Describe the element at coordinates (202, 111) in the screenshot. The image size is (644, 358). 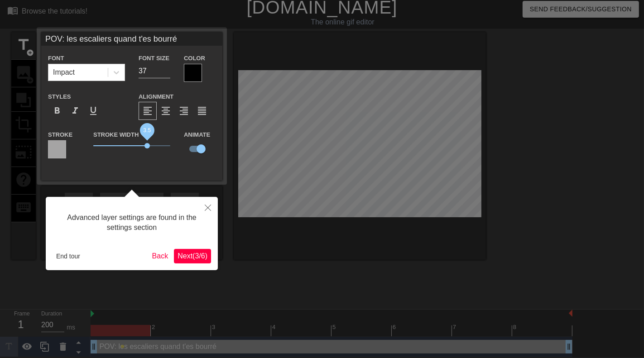
I see `span: format_align_justify` at that location.